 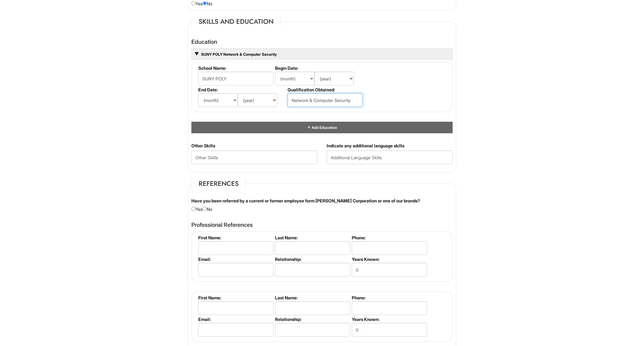 I want to click on a: Add Education, so click(x=322, y=127).